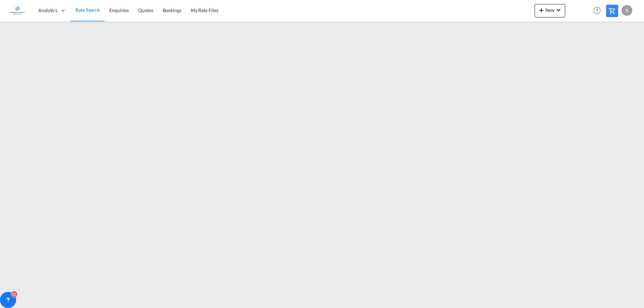 Image resolution: width=644 pixels, height=308 pixels. What do you see at coordinates (172, 10) in the screenshot?
I see `span: Bookings` at bounding box center [172, 10].